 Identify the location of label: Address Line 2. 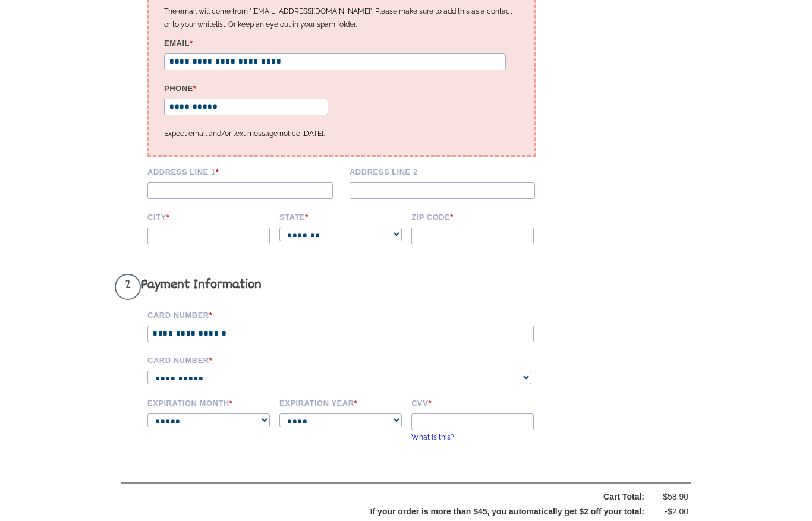
(446, 171).